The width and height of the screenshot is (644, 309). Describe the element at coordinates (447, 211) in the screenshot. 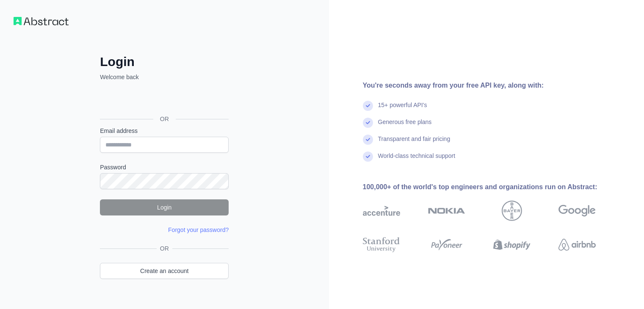

I see `img: nokia` at that location.